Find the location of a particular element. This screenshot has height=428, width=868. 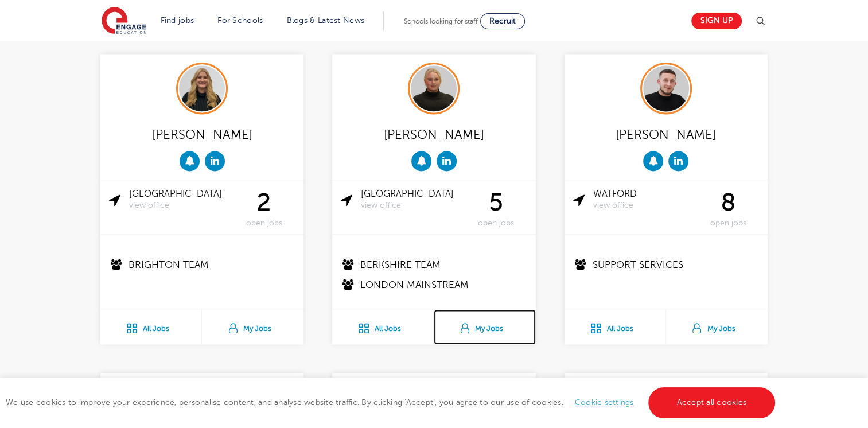

a: Cookie settings is located at coordinates (604, 402).